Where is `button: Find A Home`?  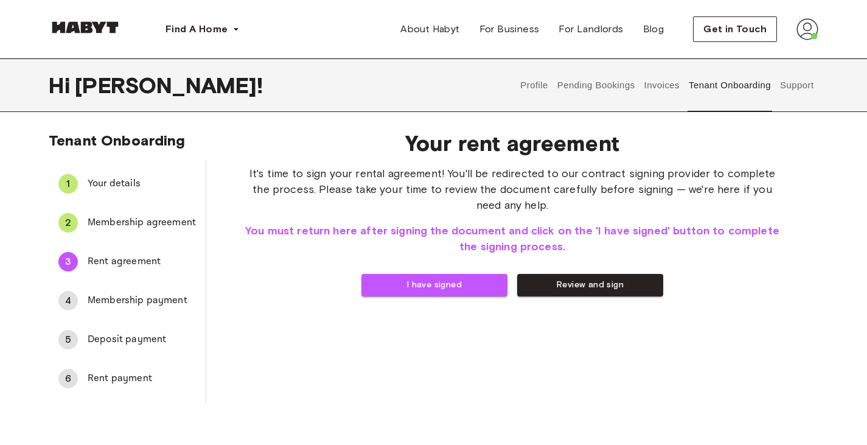
button: Find A Home is located at coordinates (203, 29).